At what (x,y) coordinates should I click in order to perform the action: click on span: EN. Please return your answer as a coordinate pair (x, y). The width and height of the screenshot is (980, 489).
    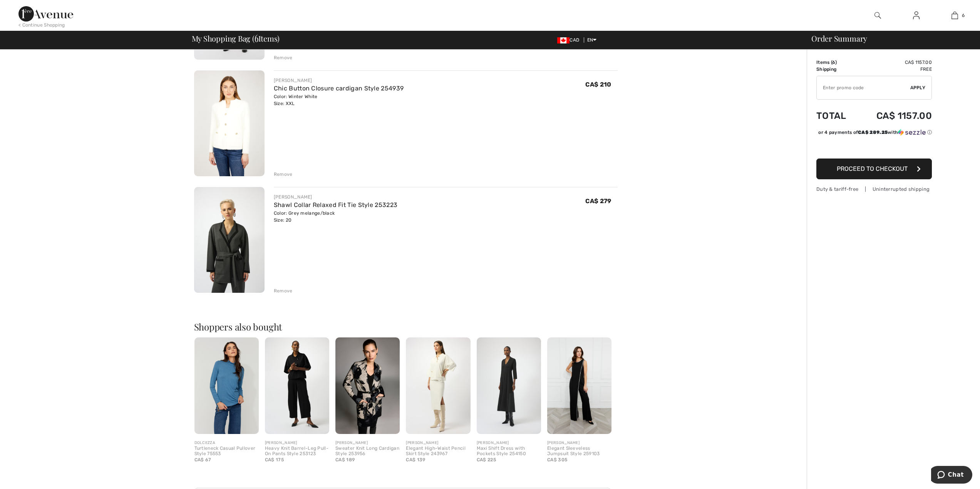
    Looking at the image, I should click on (592, 40).